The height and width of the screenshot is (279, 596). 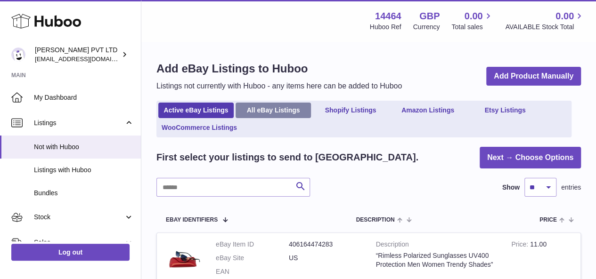 I want to click on span: entries, so click(x=571, y=187).